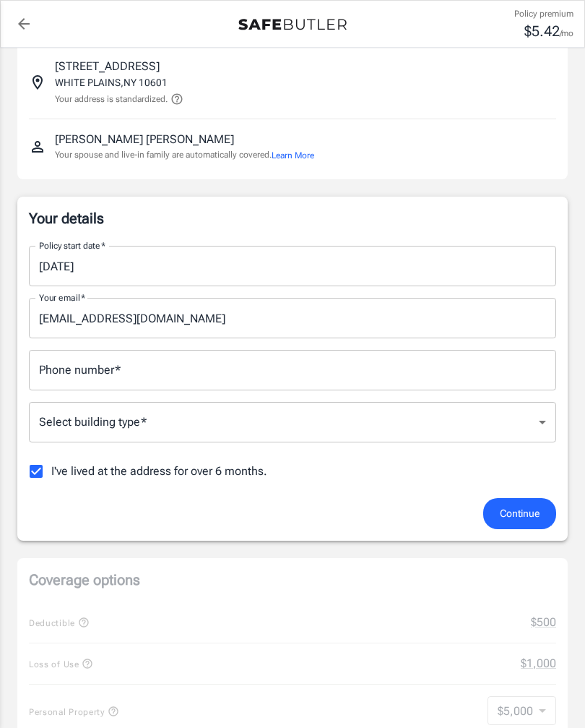 The height and width of the screenshot is (728, 585). I want to click on p: WHITE PLAINS , NY 10601, so click(111, 82).